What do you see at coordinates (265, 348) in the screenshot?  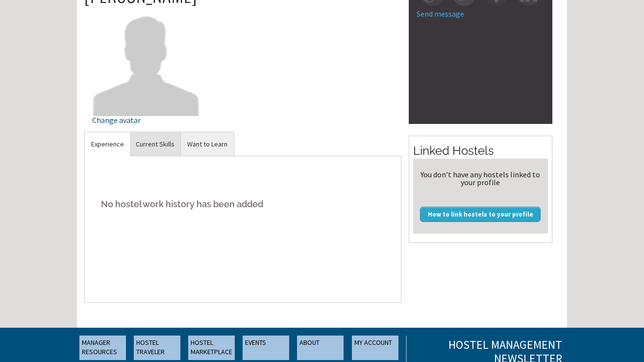 I see `a: EVENTS` at bounding box center [265, 348].